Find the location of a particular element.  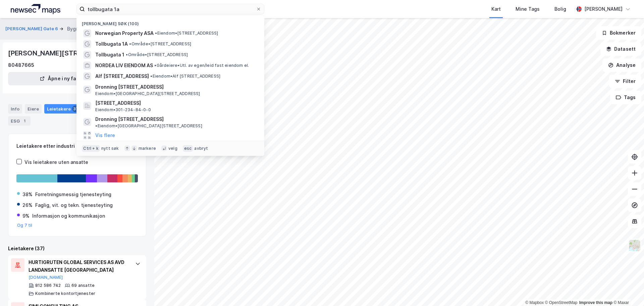

div: velg is located at coordinates (173, 148).